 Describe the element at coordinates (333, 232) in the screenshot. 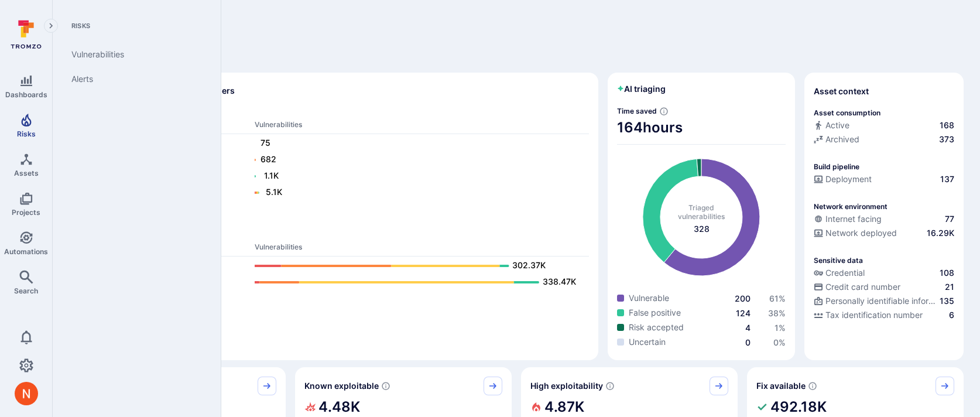

I see `span: Ops scanners` at that location.